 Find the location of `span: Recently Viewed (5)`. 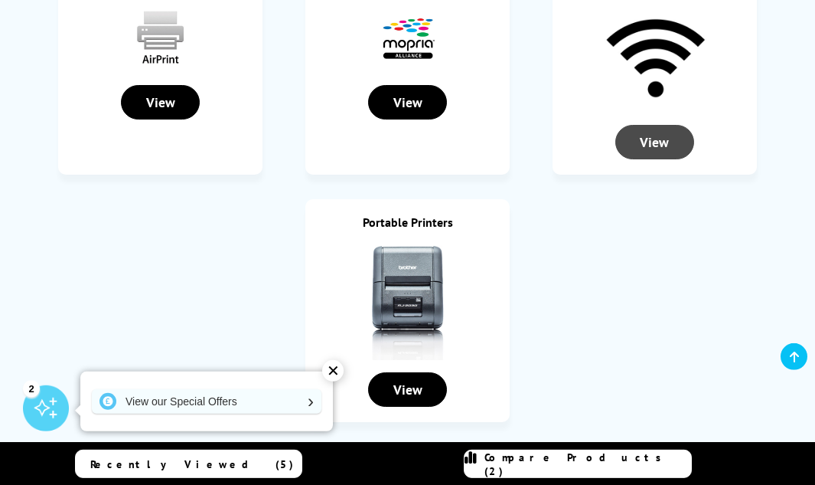

span: Recently Viewed (5) is located at coordinates (192, 464).